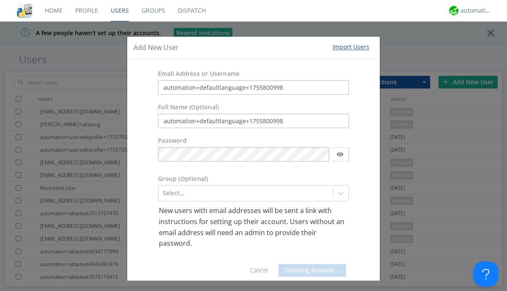 The width and height of the screenshot is (507, 291). Describe the element at coordinates (254, 88) in the screenshot. I see `input: e.g. email@address.com, Housekeeping1` at that location.